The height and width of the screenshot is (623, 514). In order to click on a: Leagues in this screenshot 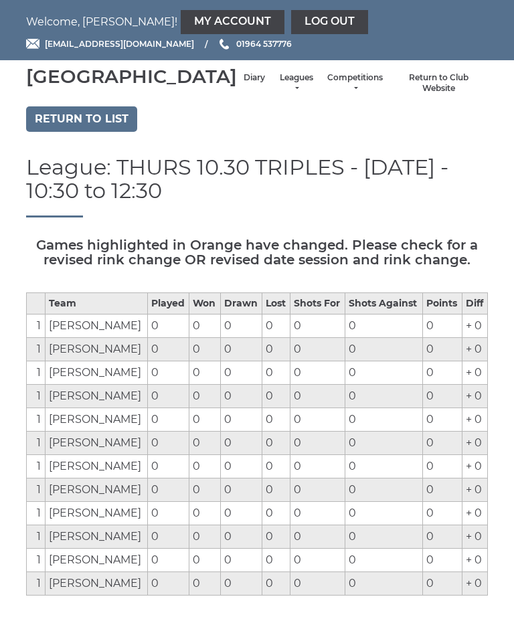, I will do `click(296, 83)`.